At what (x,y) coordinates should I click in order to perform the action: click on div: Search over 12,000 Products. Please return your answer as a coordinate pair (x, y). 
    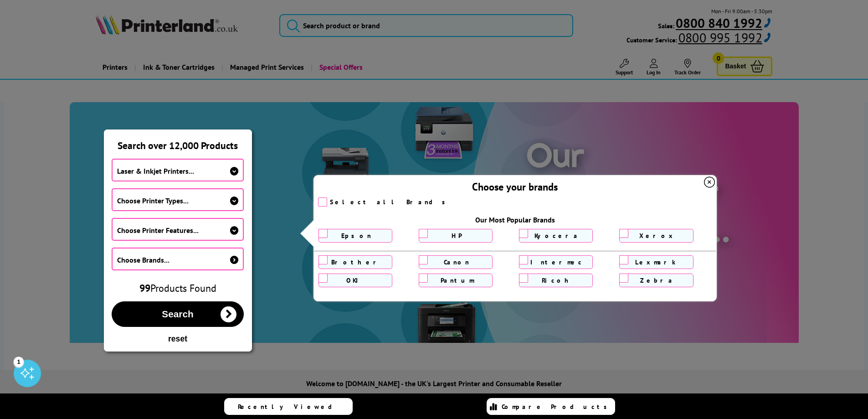
    Looking at the image, I should click on (177, 141).